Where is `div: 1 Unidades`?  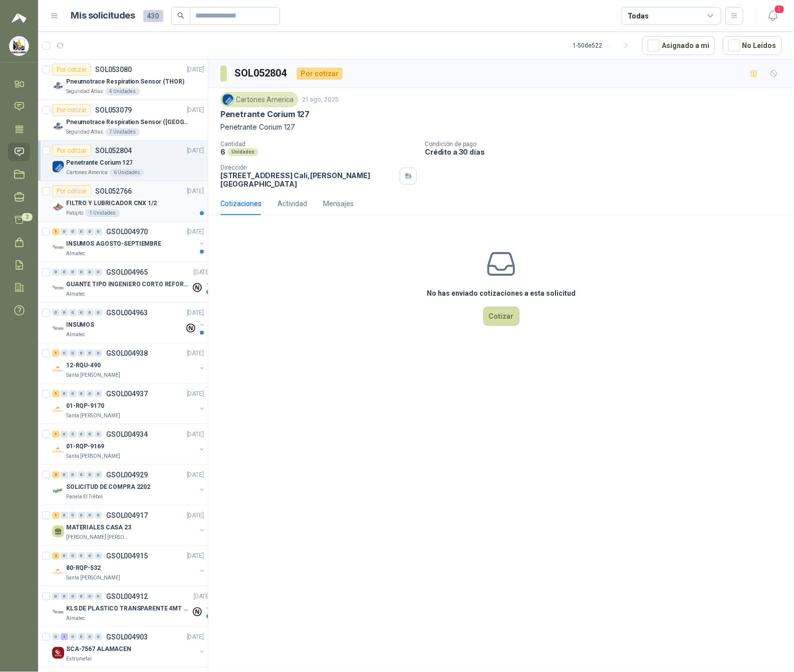 div: 1 Unidades is located at coordinates (102, 213).